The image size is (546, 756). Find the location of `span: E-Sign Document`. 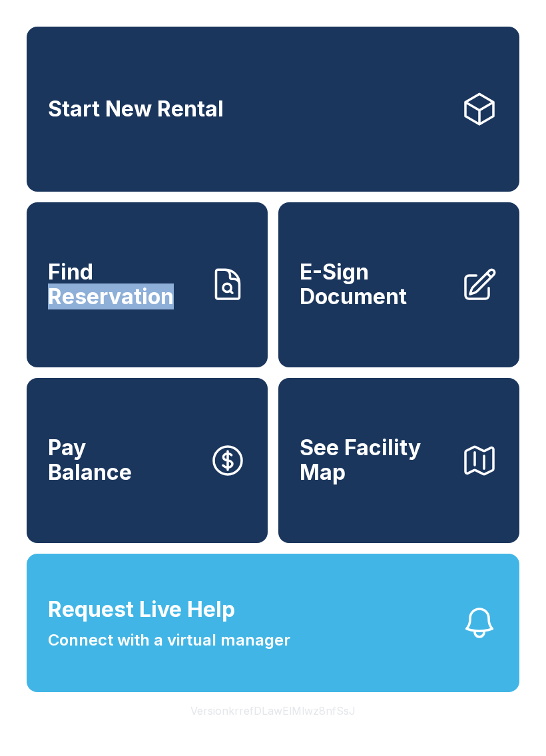

span: E-Sign Document is located at coordinates (374, 284).